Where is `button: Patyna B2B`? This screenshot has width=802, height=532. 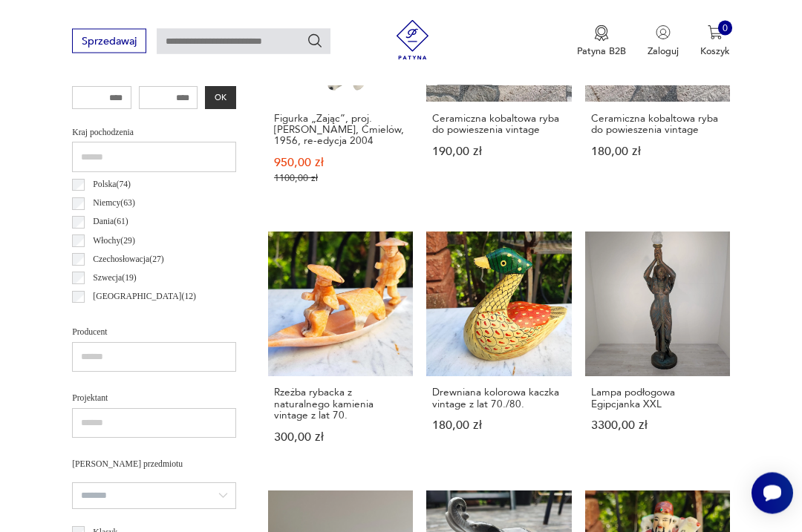
button: Patyna B2B is located at coordinates (602, 41).